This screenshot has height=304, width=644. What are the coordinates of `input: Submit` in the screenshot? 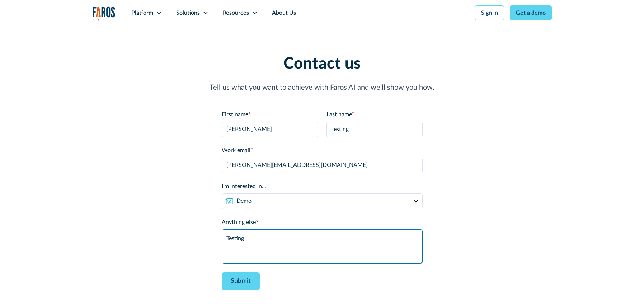 It's located at (241, 281).